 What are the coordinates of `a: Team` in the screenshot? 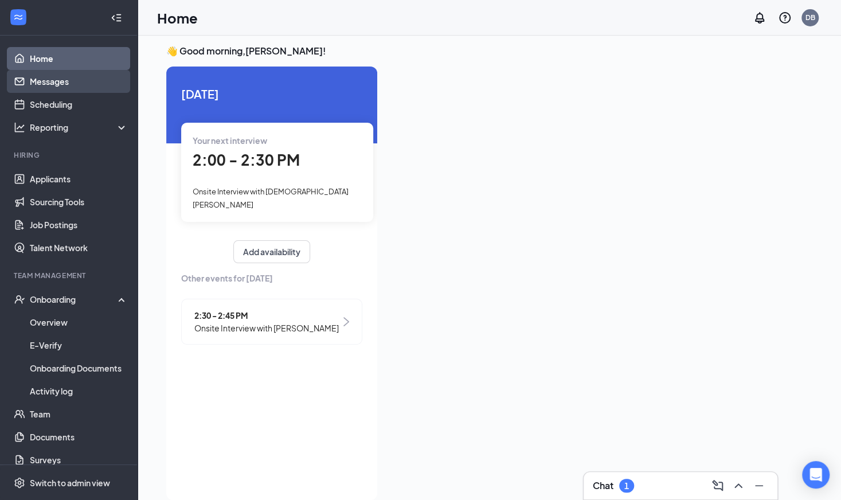 It's located at (79, 414).